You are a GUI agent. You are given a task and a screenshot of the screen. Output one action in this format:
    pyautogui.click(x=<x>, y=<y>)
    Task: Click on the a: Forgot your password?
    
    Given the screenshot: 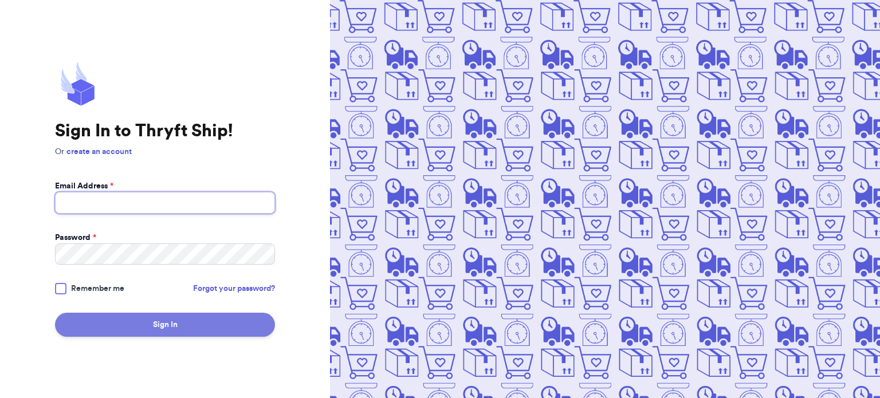 What is the action you would take?
    pyautogui.click(x=234, y=289)
    